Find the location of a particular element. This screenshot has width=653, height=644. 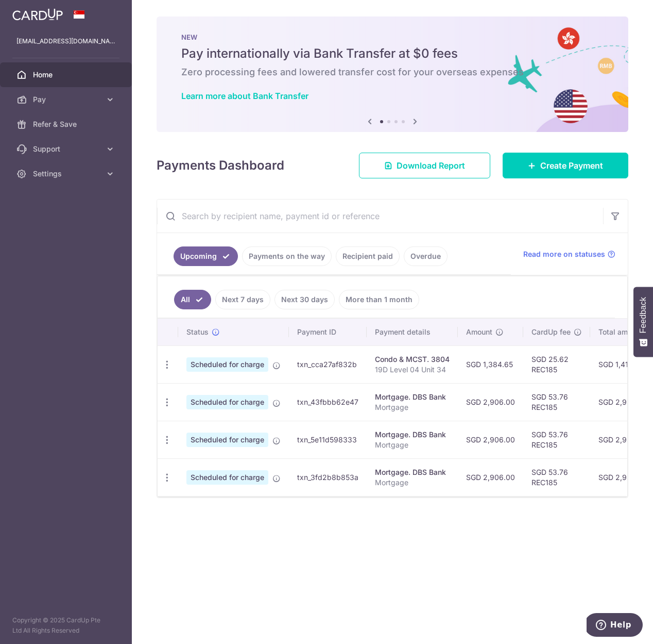

a: Create Payment is located at coordinates (566, 166).